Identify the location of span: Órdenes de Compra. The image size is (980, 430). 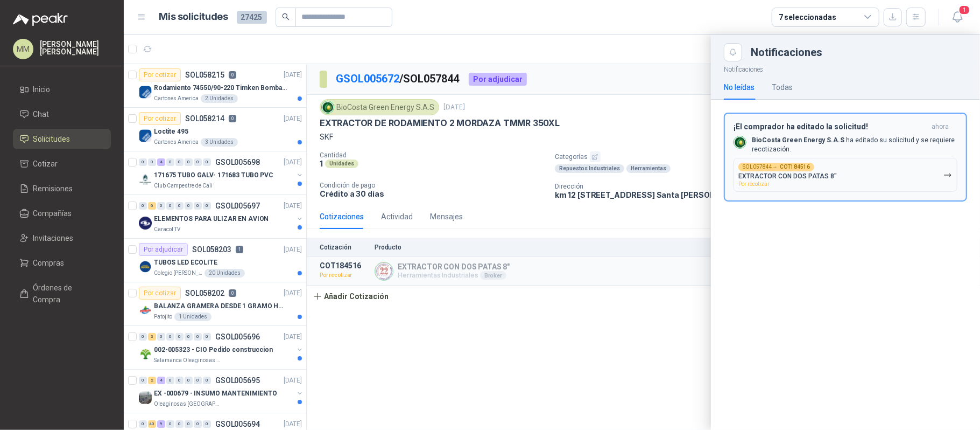
(66, 293).